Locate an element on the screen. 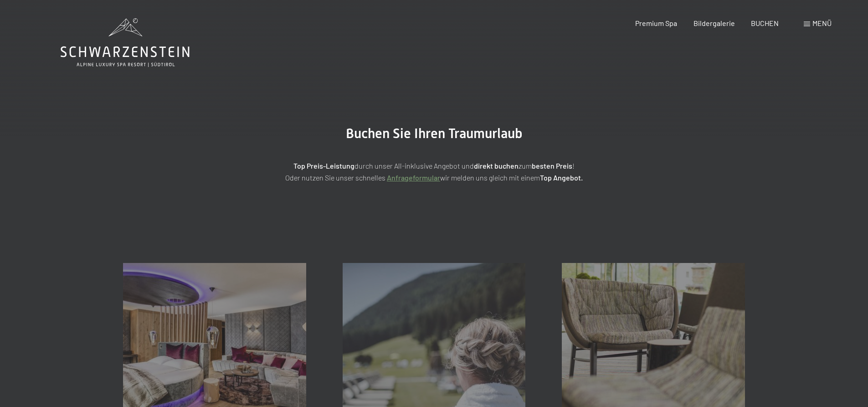 This screenshot has width=868, height=407. span: Premium Spa is located at coordinates (656, 23).